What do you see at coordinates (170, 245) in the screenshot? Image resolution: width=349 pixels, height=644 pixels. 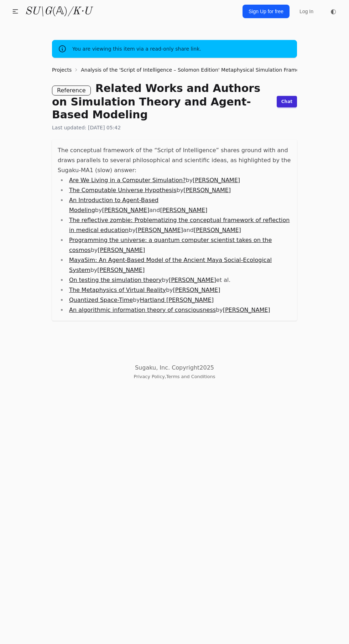 I see `a: Programming the universe: a quantum computer scientist takes on the cosmos` at bounding box center [170, 245].